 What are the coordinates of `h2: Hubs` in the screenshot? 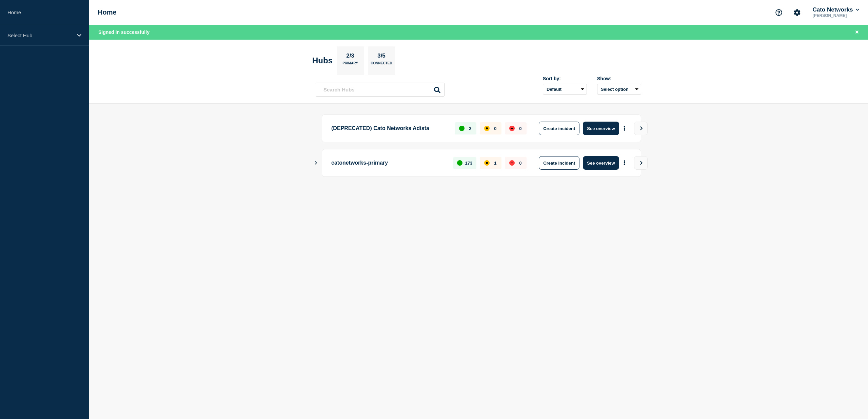 It's located at (322, 61).